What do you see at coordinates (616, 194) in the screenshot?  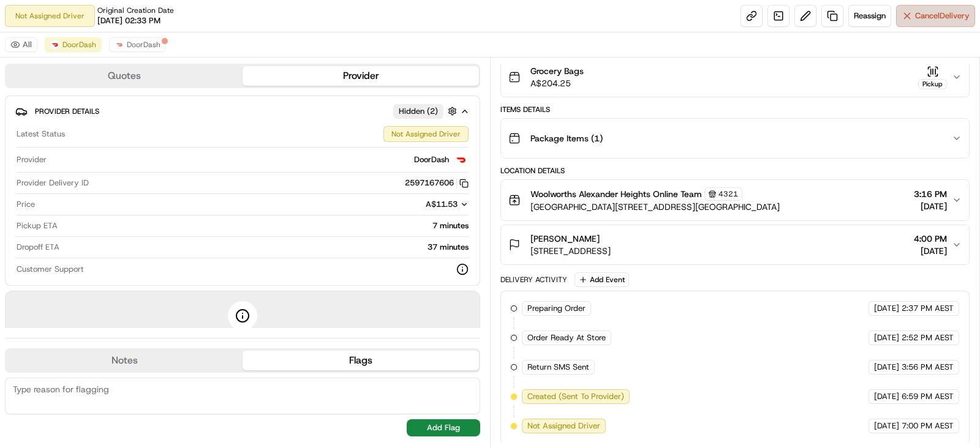 I see `span: Woolworths Alexander Heights Online Team` at bounding box center [616, 194].